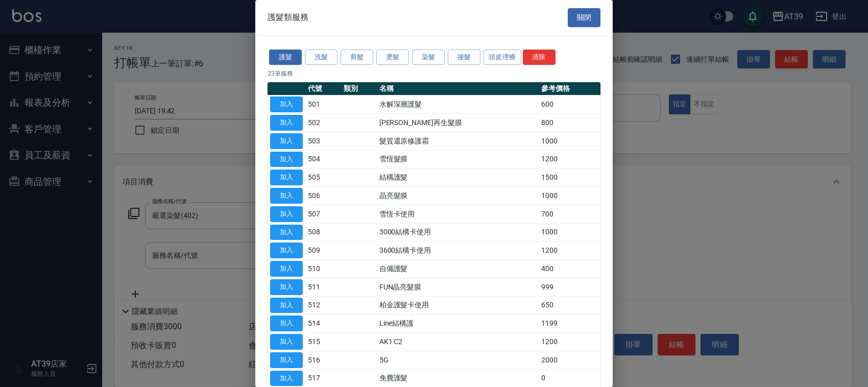 The height and width of the screenshot is (387, 868). Describe the element at coordinates (457, 305) in the screenshot. I see `td: 柏金護髮卡使用` at that location.